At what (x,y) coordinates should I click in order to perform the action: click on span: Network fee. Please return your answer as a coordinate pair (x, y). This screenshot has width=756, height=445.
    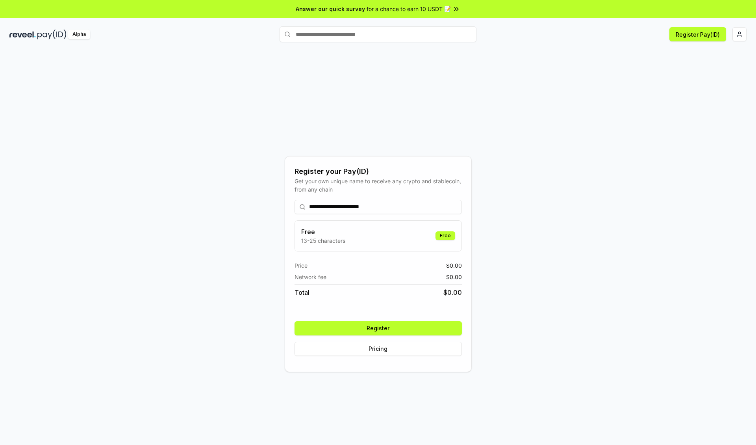
    Looking at the image, I should click on (310, 277).